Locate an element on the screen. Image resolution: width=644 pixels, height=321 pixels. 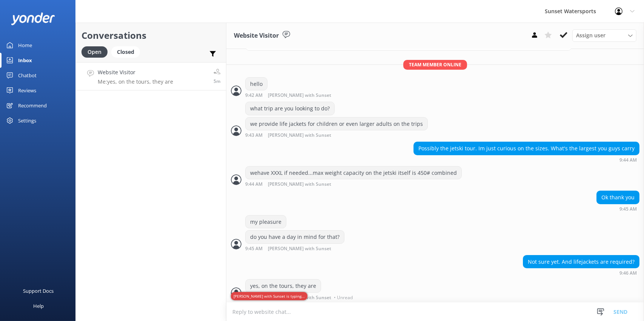
div: Not sure yet. And lifejackets are required? is located at coordinates (581, 262).